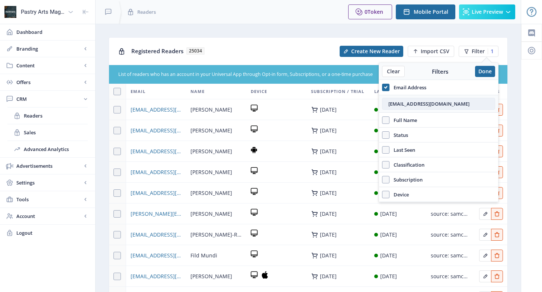  I want to click on span: Full Name, so click(403, 120).